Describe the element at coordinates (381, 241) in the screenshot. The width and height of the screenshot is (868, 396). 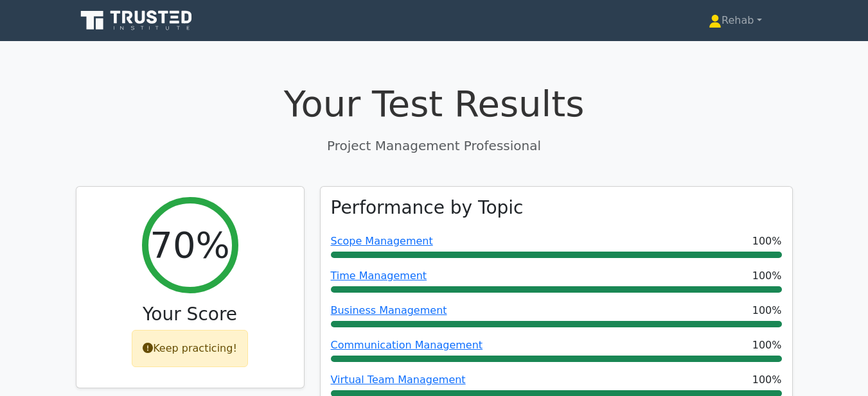
I see `a: Scope Management` at that location.